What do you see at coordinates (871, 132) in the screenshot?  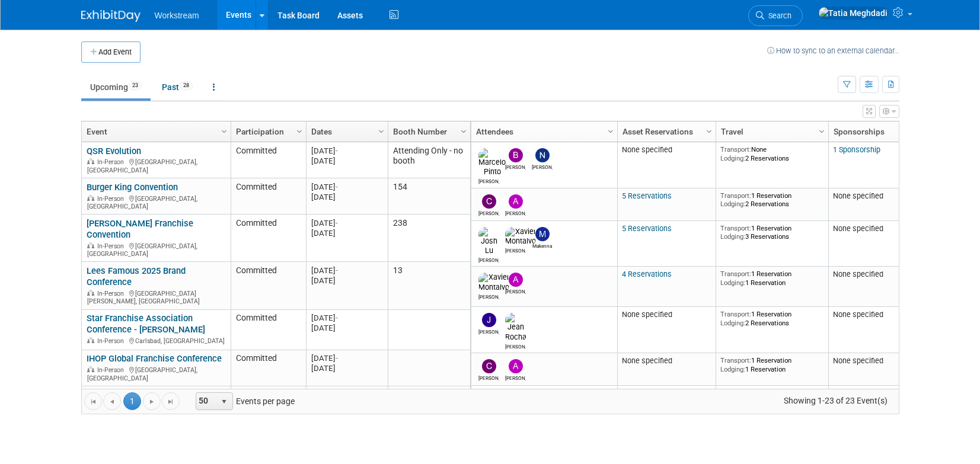 I see `a: Sponsorships` at bounding box center [871, 132].